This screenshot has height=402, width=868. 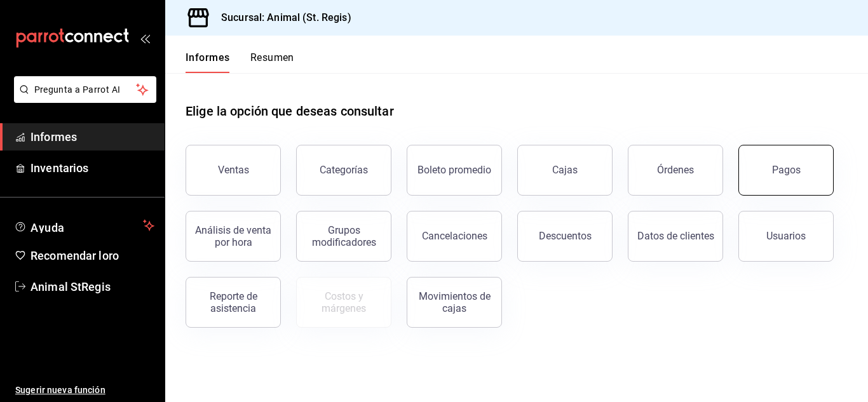 What do you see at coordinates (233, 303) in the screenshot?
I see `button: Reporte de asistencia` at bounding box center [233, 303].